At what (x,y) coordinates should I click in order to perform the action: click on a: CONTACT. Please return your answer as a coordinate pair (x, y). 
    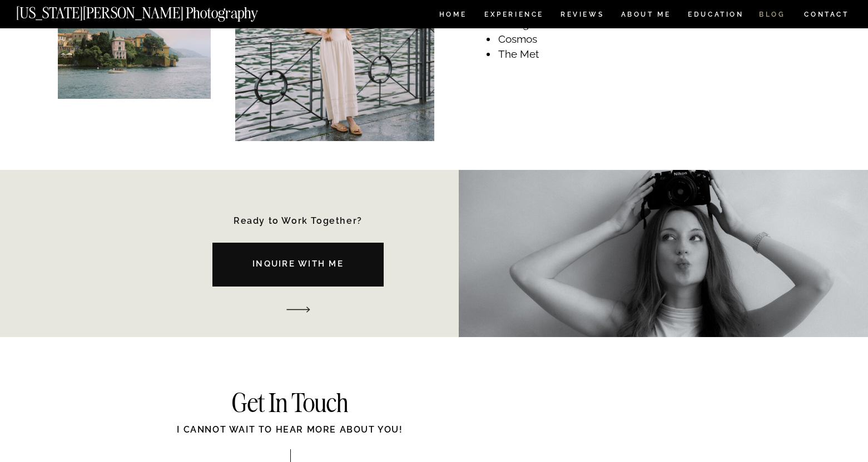
    Looking at the image, I should click on (826, 14).